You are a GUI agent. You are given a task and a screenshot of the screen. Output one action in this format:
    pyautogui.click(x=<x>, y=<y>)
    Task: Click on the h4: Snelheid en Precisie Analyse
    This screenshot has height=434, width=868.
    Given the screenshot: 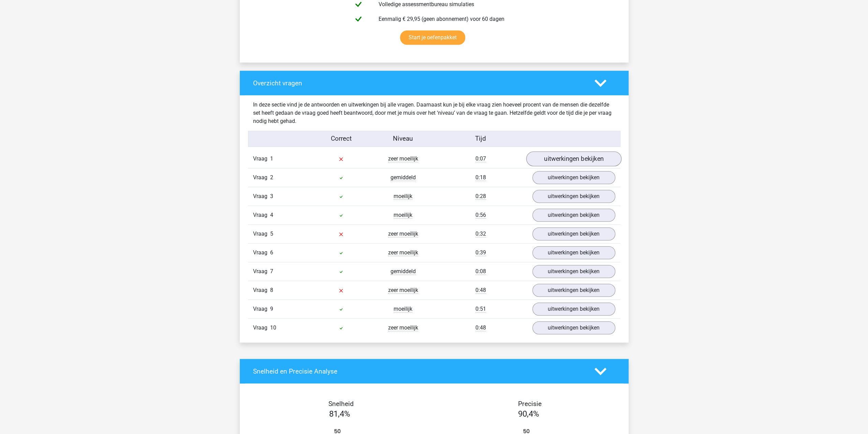 What is the action you would take?
    pyautogui.click(x=418, y=371)
    